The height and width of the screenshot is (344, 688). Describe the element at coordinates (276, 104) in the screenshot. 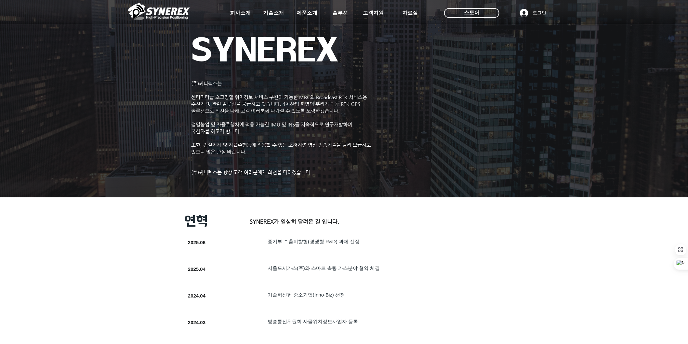

I see `span: 수신기 및 관련 솔루션을 공급하고 있습니다. 4차산업 혁명의 뿌리가 되는 RTK GPS` at that location.